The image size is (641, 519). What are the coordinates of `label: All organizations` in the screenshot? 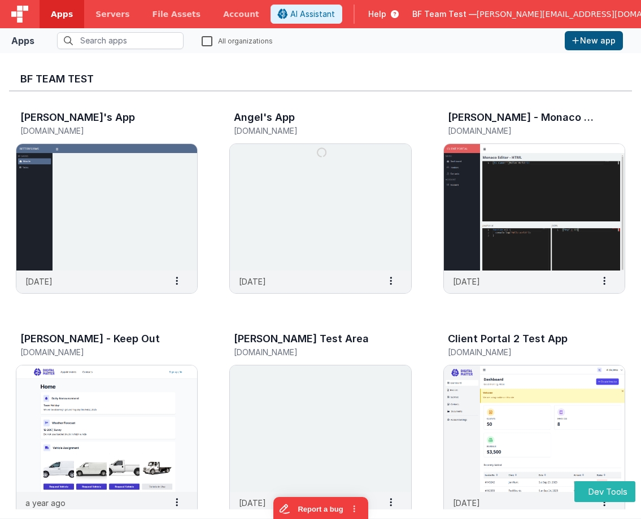 It's located at (237, 40).